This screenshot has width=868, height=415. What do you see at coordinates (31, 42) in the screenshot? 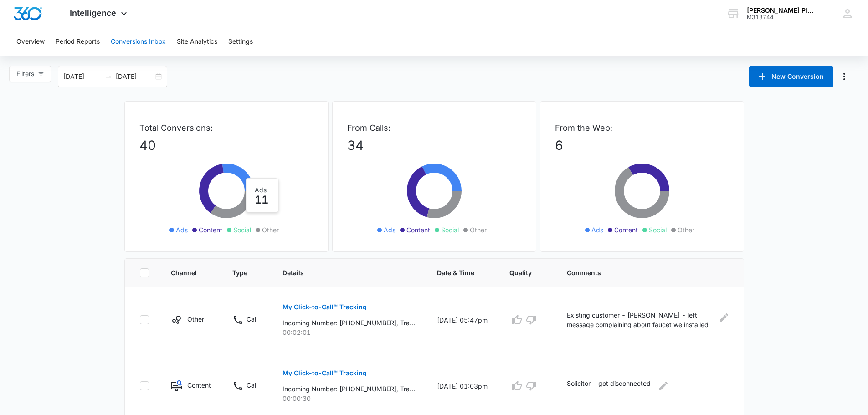
I see `button: Overview` at bounding box center [31, 42].